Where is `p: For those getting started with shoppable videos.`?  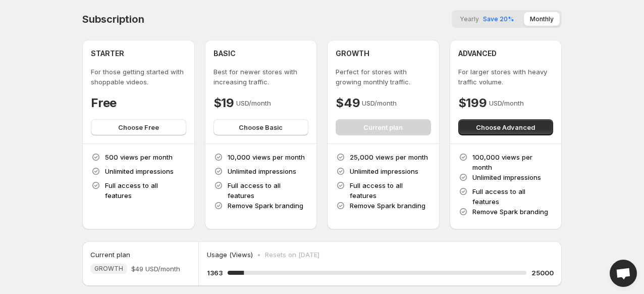 p: For those getting started with shoppable videos. is located at coordinates (138, 77).